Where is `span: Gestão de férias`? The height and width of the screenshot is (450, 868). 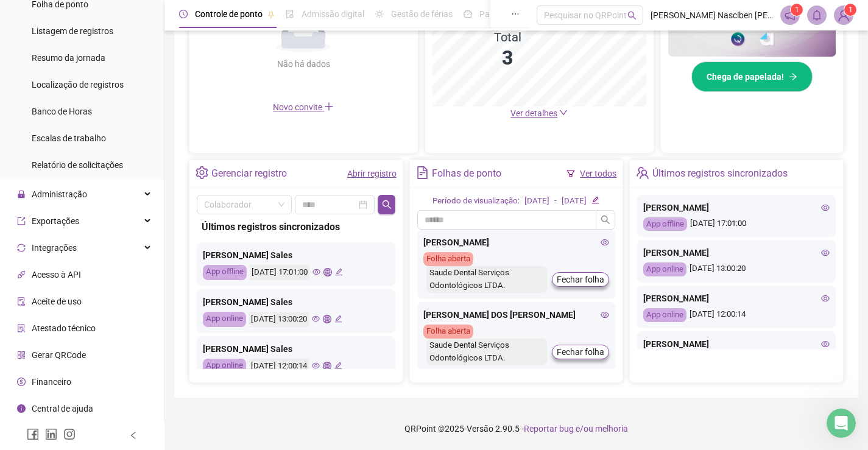
span: Gestão de férias is located at coordinates (422, 14).